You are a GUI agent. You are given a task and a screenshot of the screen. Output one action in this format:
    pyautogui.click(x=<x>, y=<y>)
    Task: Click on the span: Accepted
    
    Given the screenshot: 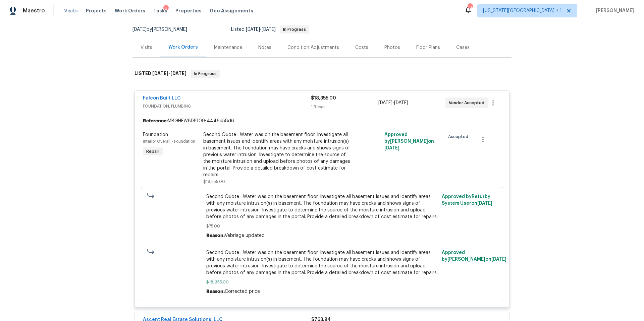 What is the action you would take?
    pyautogui.click(x=460, y=137)
    